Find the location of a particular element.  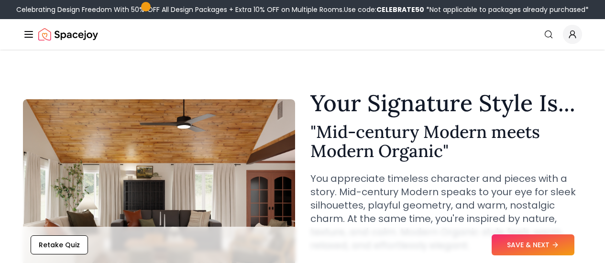

div: Celebrating Design Freedom With 50% OFF All Design Packages + Extra 10% OFF on Multiple Rooms. is located at coordinates (302, 10).